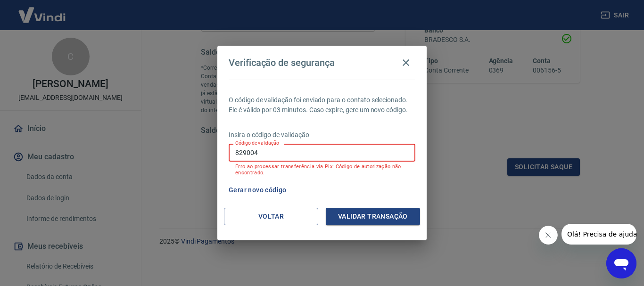  I want to click on p: Erro ao processar transferência via Pix: Código de autorização não encontrado., so click(322, 169).